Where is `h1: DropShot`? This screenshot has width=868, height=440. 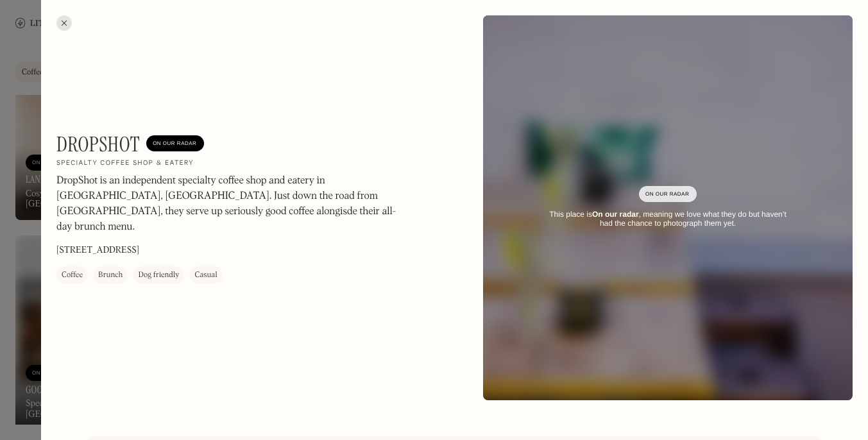 h1: DropShot is located at coordinates (98, 144).